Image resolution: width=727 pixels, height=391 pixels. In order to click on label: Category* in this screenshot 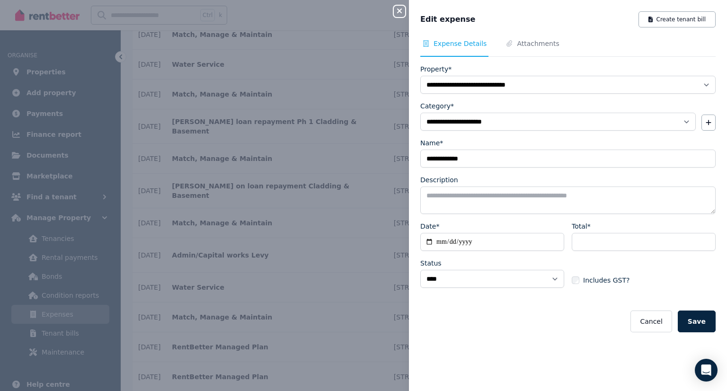, I will do `click(437, 106)`.